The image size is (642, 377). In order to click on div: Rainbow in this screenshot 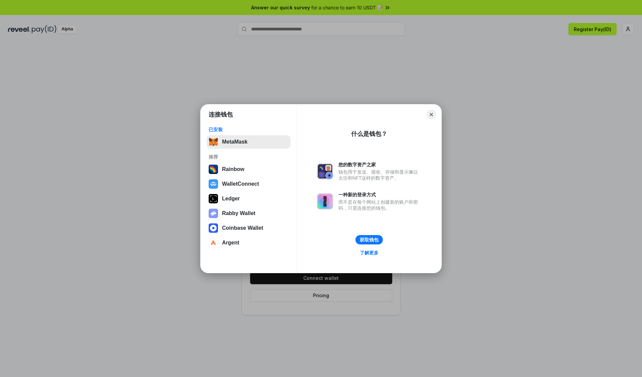, I will do `click(233, 169)`.